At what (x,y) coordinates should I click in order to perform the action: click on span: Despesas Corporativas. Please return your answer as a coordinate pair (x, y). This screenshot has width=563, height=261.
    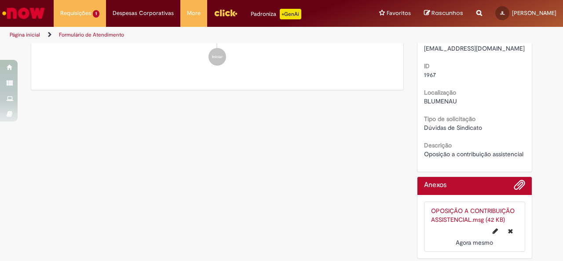
    Looking at the image, I should click on (143, 13).